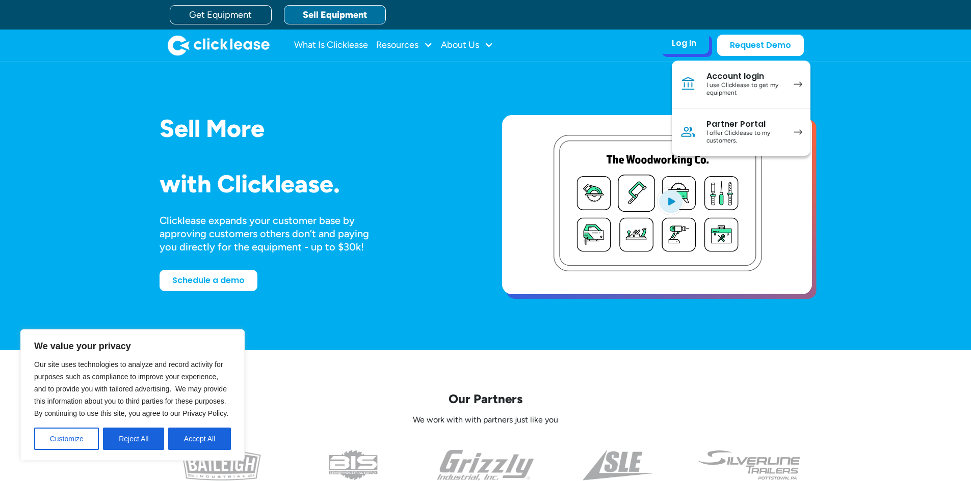 The height and width of the screenshot is (481, 971). What do you see at coordinates (199, 439) in the screenshot?
I see `button: Accept All` at bounding box center [199, 439].